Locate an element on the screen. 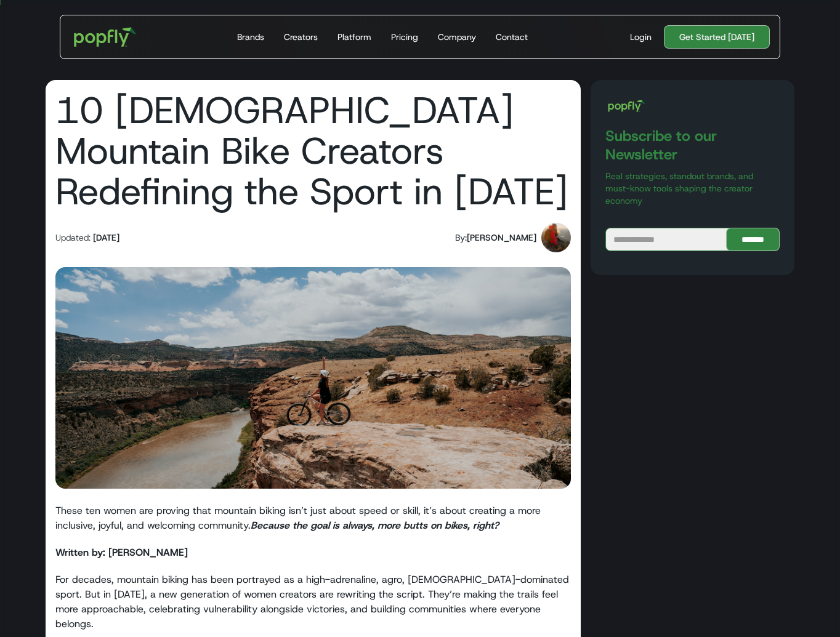  div: Brands is located at coordinates (251, 37).